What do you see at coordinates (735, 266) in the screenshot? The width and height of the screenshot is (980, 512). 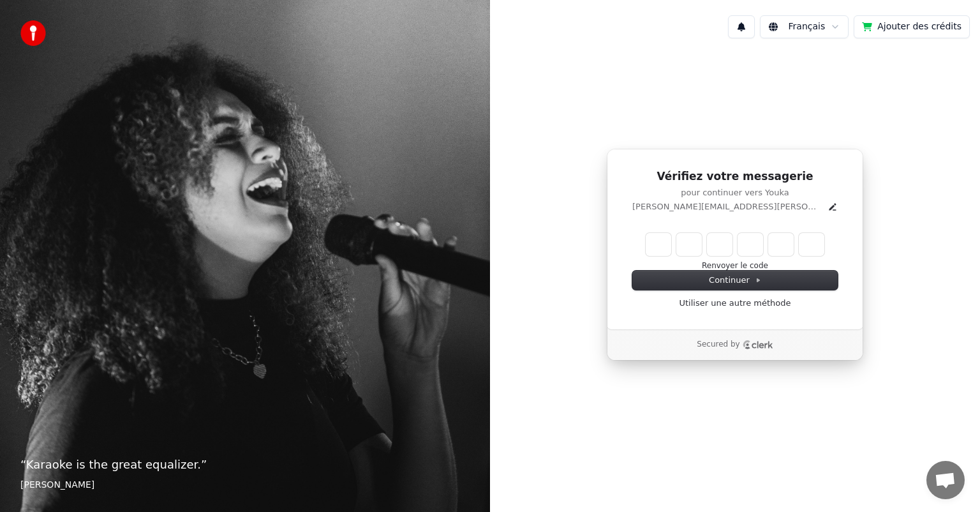 I see `button: Renvoyer le code` at bounding box center [735, 266].